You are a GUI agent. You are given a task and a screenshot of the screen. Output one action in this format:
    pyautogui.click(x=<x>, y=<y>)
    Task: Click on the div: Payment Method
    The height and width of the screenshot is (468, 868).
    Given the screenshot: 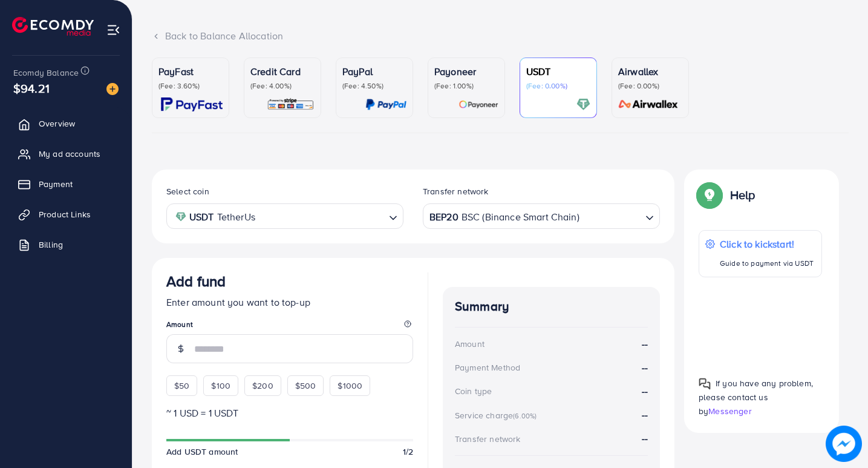 What is the action you would take?
    pyautogui.click(x=487, y=368)
    